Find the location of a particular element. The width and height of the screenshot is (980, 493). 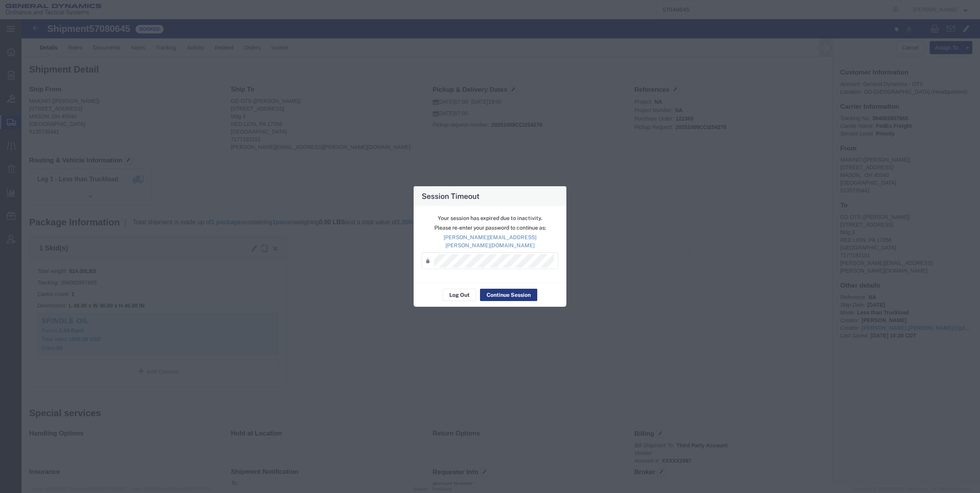

p: Your session has expired due to inactivity. is located at coordinates (490, 218).